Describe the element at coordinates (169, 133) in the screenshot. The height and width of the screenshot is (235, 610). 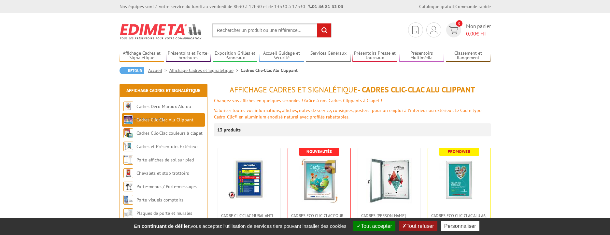
I see `a: Cadres Clic-Clac couleurs à clapet` at that location.